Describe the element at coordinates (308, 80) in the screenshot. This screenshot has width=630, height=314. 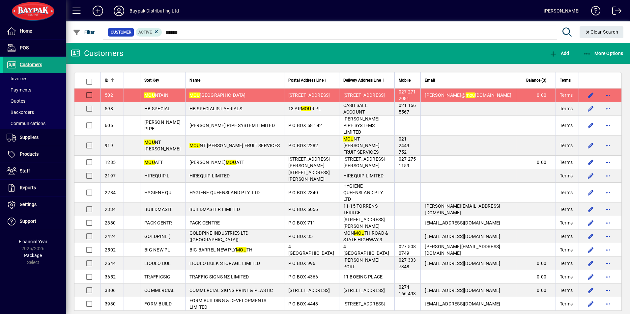
I see `span: Postal Address Line 1` at that location.